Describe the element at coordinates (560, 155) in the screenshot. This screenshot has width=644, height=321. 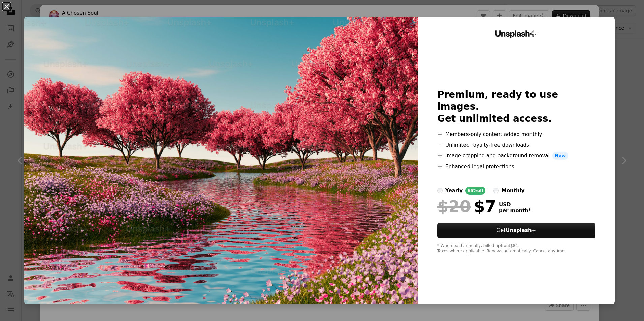
I see `span: New` at that location.